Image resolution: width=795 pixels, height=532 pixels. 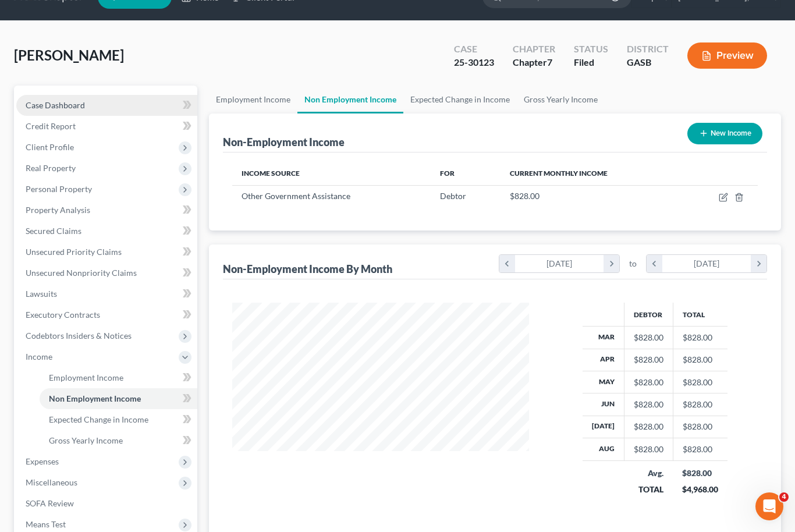 What do you see at coordinates (58, 210) in the screenshot?
I see `span: Property Analysis` at bounding box center [58, 210].